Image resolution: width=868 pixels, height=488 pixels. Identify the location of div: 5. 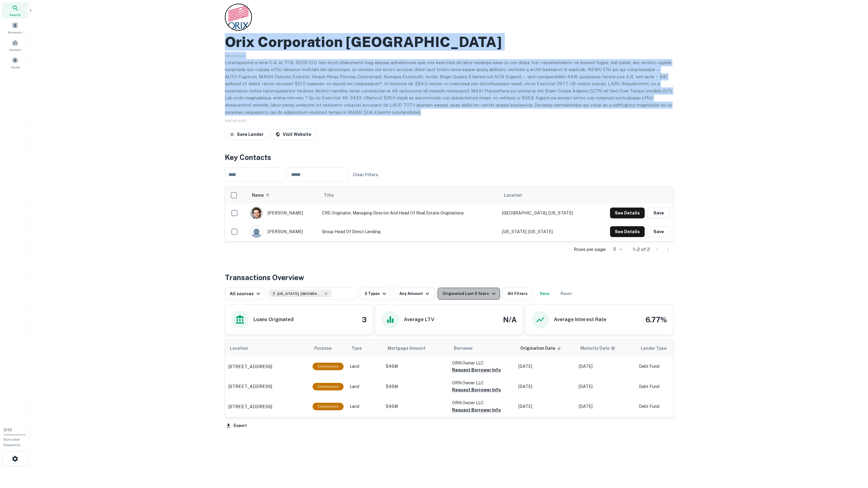
(616, 249).